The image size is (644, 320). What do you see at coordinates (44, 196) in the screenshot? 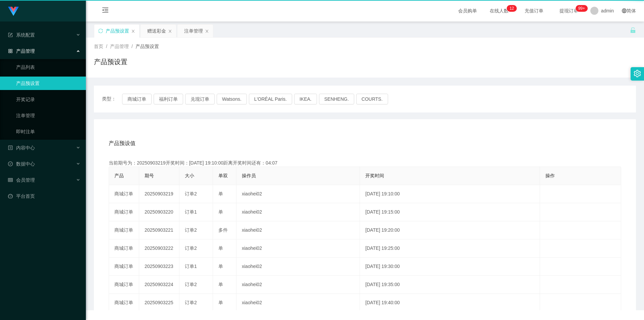
I see `a: 图标: dashboard平台首页` at bounding box center [44, 196].